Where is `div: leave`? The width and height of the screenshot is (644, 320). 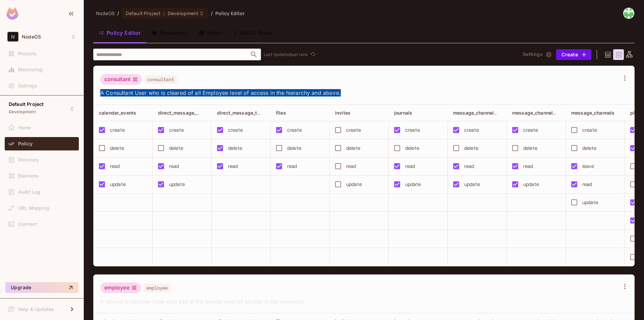 div: leave is located at coordinates (588, 166).